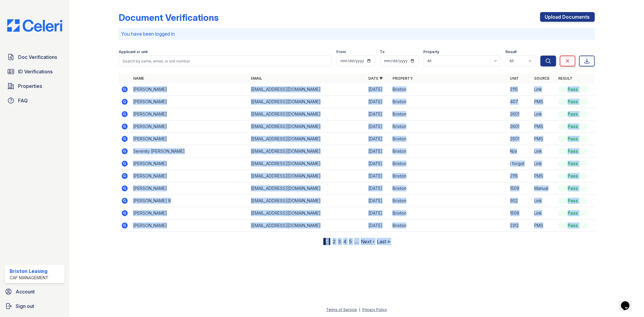 The image size is (644, 317). I want to click on a: Privacy Policy, so click(375, 310).